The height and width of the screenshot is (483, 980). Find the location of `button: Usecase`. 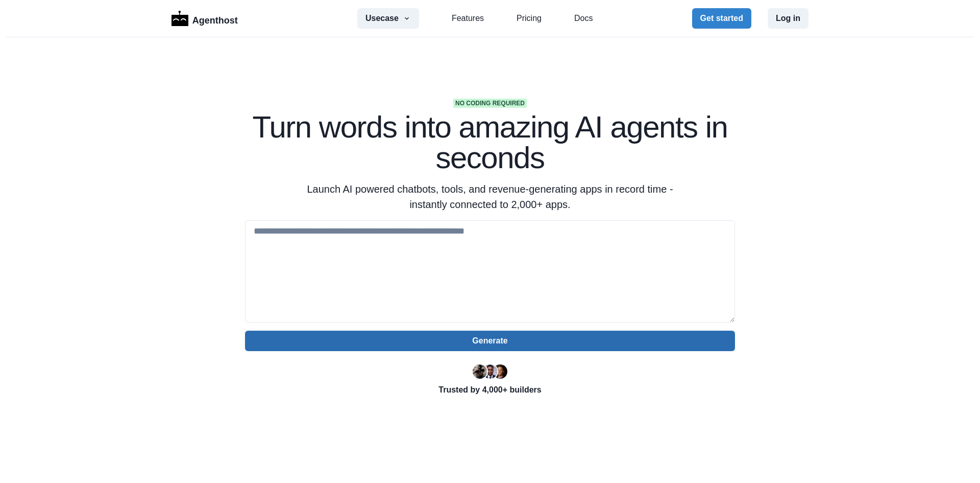

button: Usecase is located at coordinates (388, 18).